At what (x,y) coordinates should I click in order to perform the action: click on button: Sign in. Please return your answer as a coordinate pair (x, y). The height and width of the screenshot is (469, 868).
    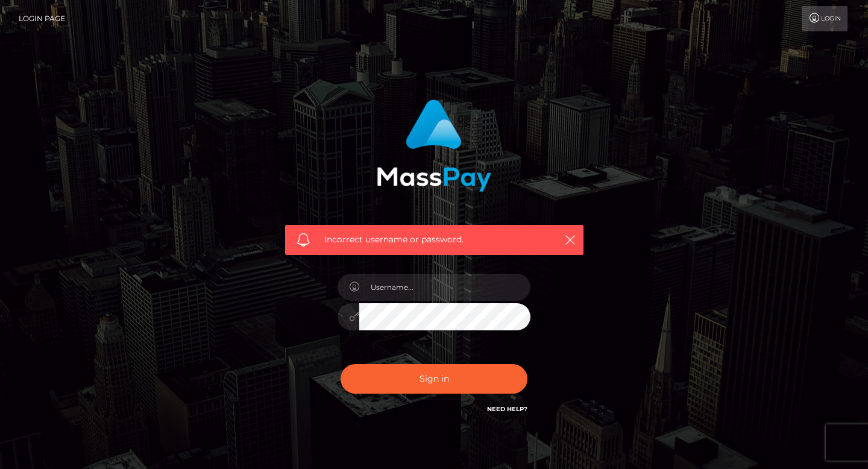
    Looking at the image, I should click on (434, 379).